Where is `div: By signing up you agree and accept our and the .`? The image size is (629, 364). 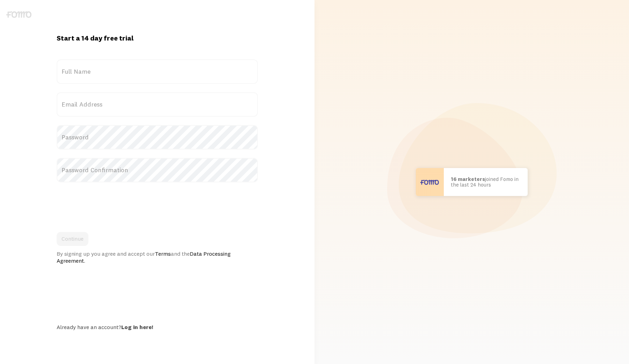
div: By signing up you agree and accept our and the . is located at coordinates (157, 257).